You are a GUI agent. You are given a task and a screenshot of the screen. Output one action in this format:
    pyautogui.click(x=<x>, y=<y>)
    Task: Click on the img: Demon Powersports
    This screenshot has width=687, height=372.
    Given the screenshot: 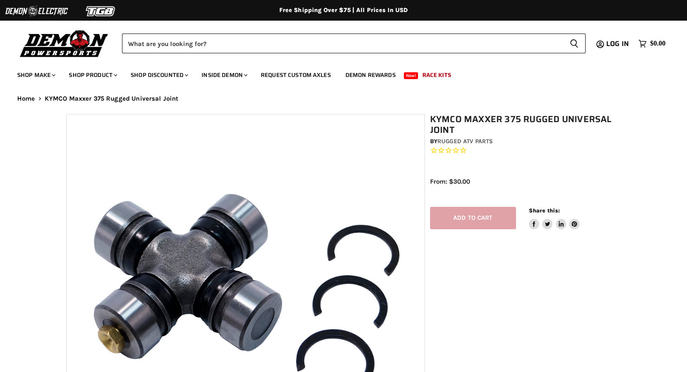 What is the action you would take?
    pyautogui.click(x=64, y=43)
    